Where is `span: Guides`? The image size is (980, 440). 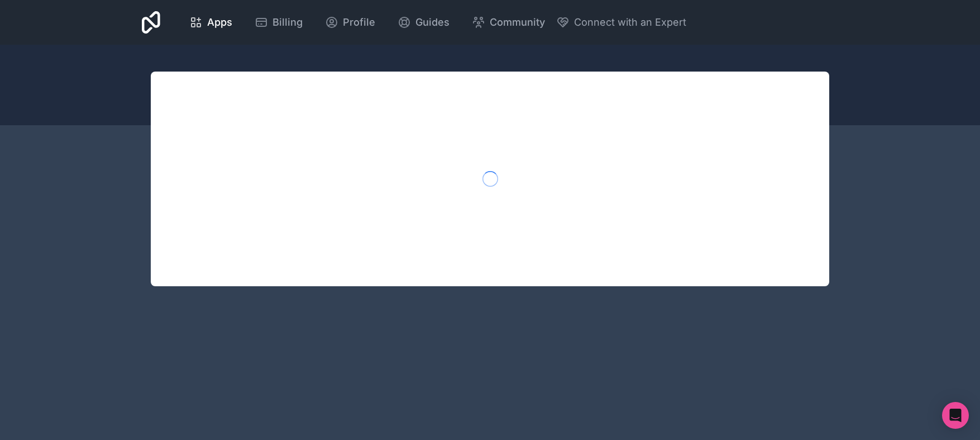 span: Guides is located at coordinates (432, 22).